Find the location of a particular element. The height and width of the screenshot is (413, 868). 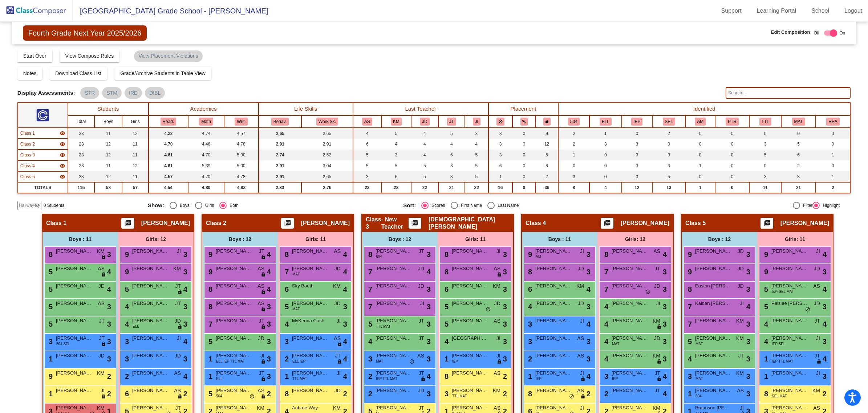

td: 4.74 is located at coordinates (206, 133).